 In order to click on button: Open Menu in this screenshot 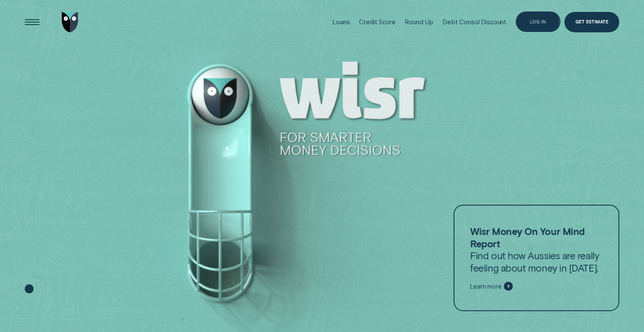, I will do `click(32, 22)`.